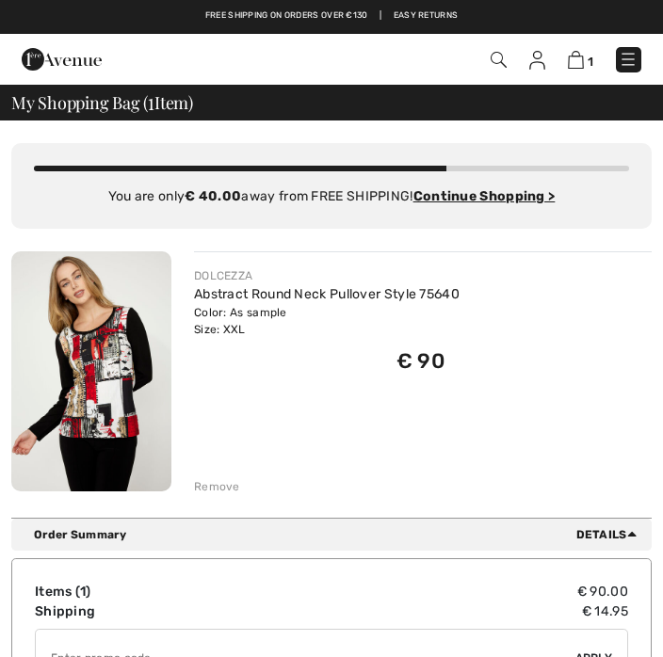 This screenshot has width=663, height=657. I want to click on strong: € 40.00, so click(213, 196).